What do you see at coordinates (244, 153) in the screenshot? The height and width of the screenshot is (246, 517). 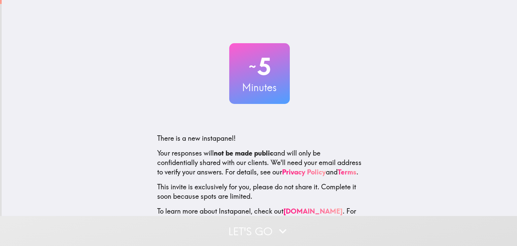 I see `b: not be made public` at bounding box center [244, 153].